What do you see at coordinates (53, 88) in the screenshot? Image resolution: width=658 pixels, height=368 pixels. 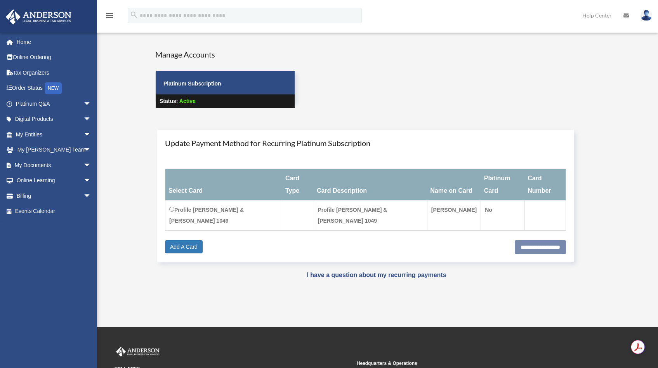 I see `div: NEW` at bounding box center [53, 88].